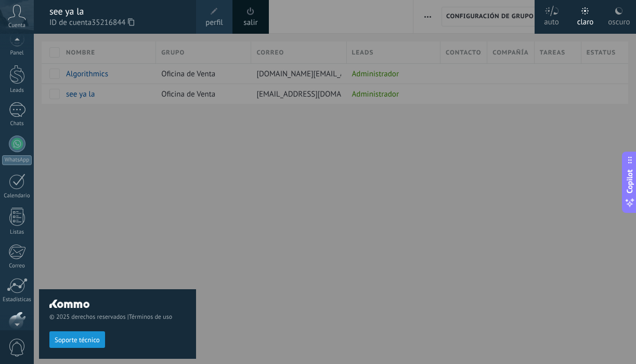 The height and width of the screenshot is (364, 636). I want to click on div: Estadísticas, so click(17, 300).